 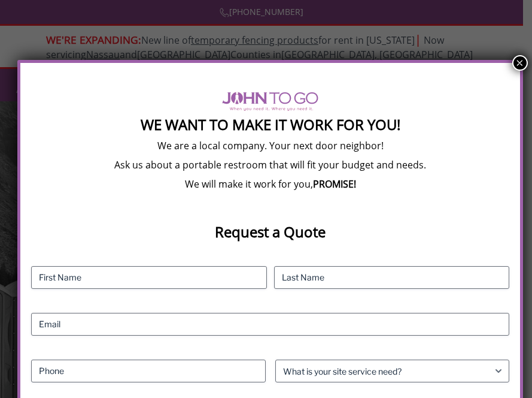 I want to click on button: Close, so click(x=520, y=63).